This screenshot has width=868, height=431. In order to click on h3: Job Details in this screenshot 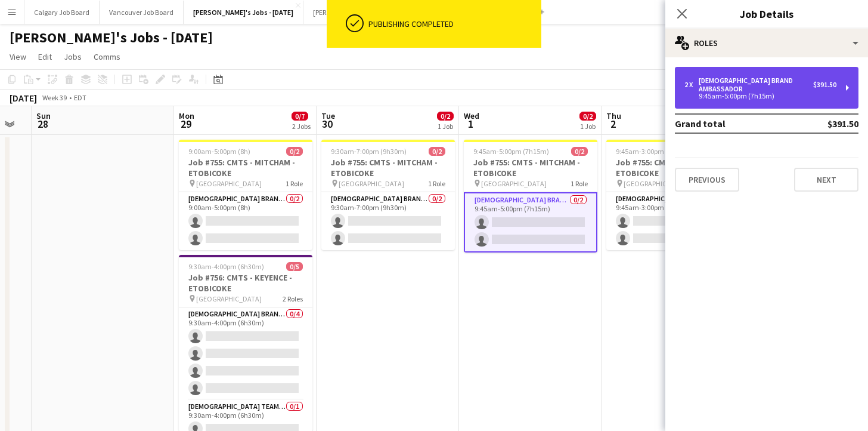, I will do `click(767, 14)`.